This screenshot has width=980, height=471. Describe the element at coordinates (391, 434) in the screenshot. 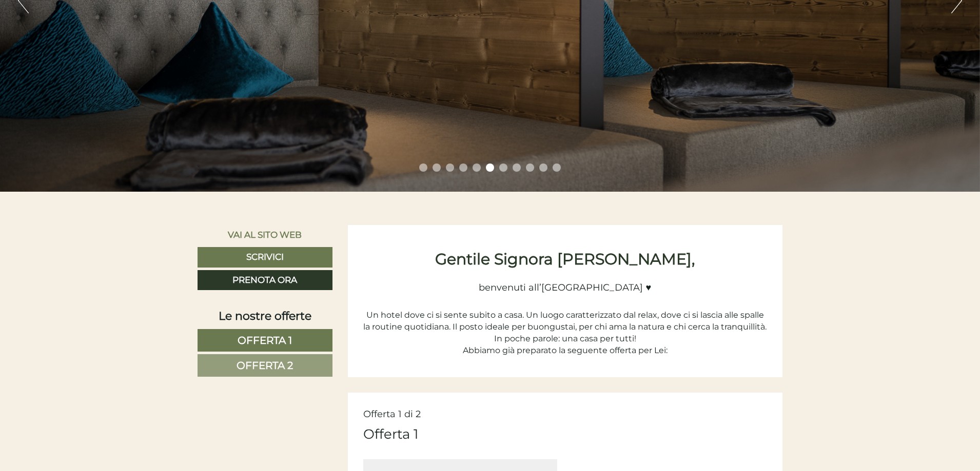

I see `div: Offerta 1` at that location.